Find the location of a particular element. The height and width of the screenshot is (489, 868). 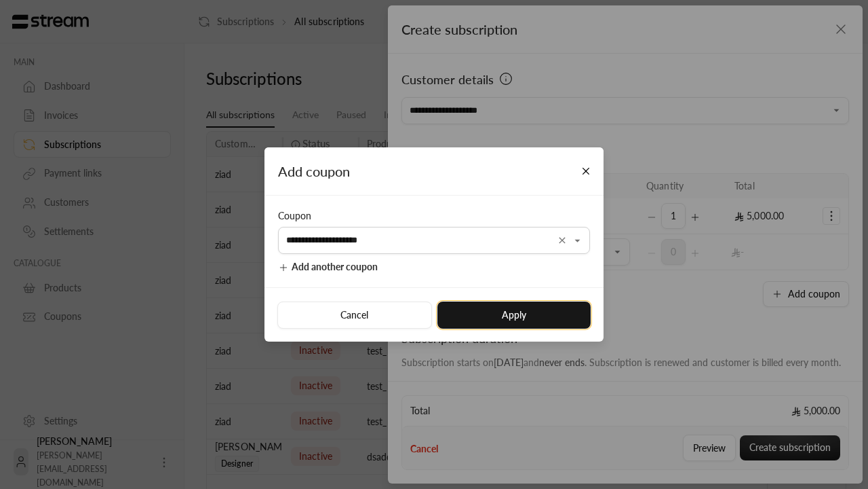

div: Coupon is located at coordinates (434, 216).